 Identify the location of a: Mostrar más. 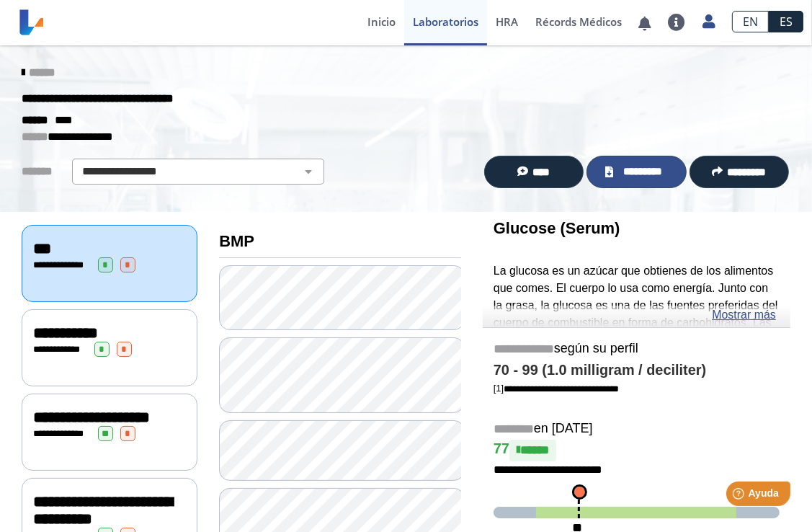
(743, 315).